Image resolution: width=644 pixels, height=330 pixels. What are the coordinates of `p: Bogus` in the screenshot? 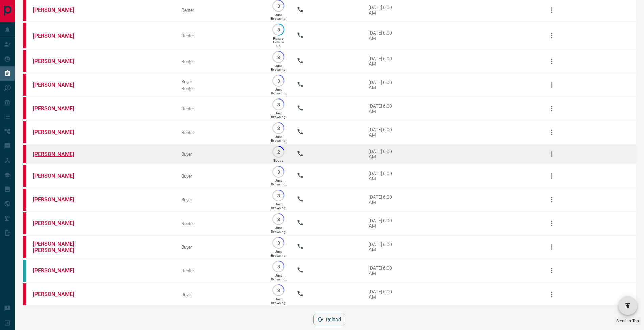 It's located at (278, 160).